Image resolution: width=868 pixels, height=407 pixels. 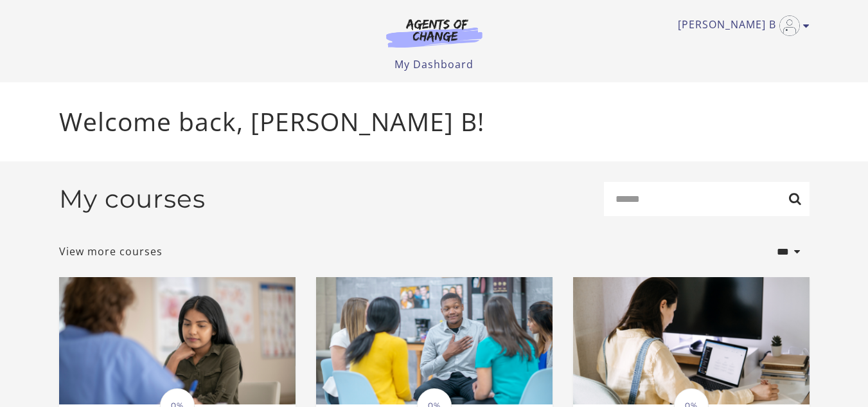 What do you see at coordinates (434, 32) in the screenshot?
I see `img: Agents of Change Logo` at bounding box center [434, 32].